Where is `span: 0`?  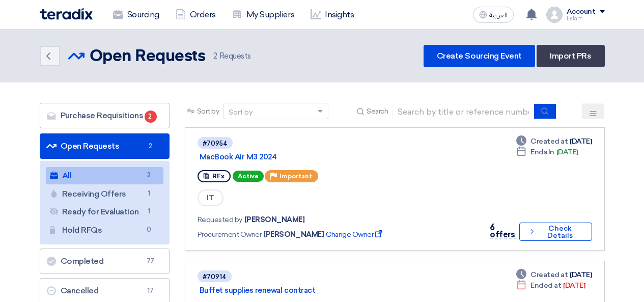 span: 0 is located at coordinates (149, 230).